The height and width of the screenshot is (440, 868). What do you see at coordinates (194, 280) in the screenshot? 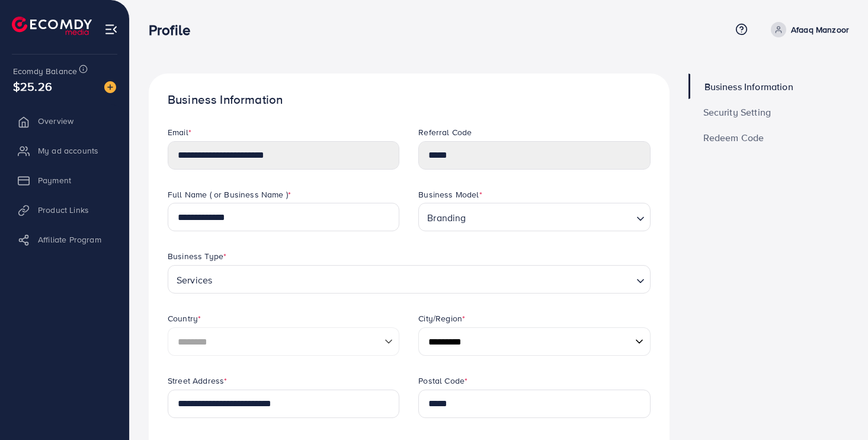
I see `span: Services` at bounding box center [194, 280].